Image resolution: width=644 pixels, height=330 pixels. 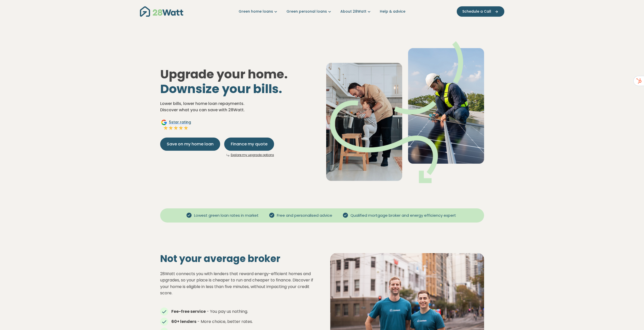 What do you see at coordinates (477, 11) in the screenshot?
I see `span: Schedule a Call` at bounding box center [477, 11].